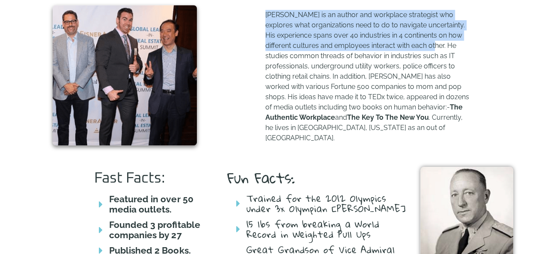  I want to click on span: 15 lbs from breaking a World Record in Weighted Pull Ups, so click(325, 229).